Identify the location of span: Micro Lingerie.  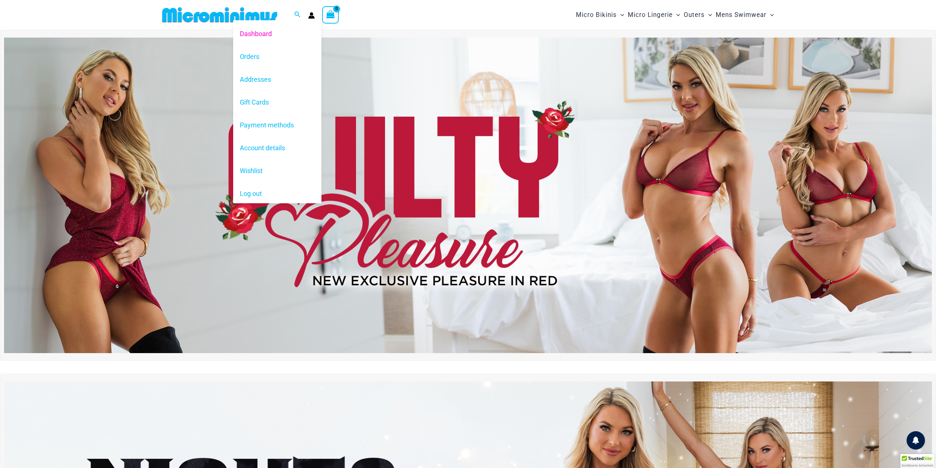
(650, 15).